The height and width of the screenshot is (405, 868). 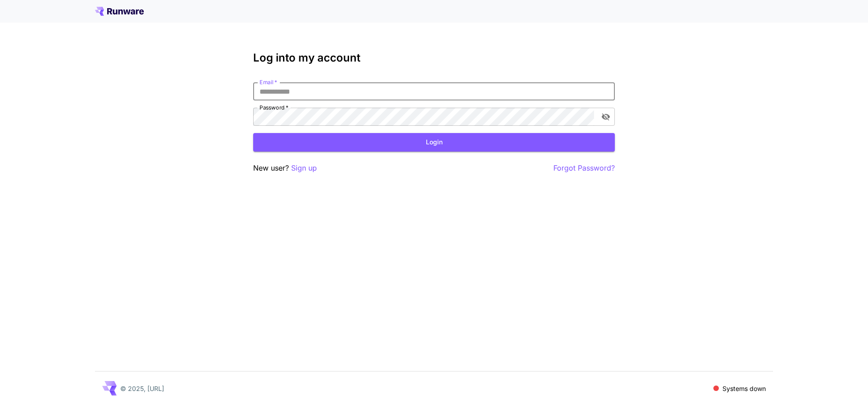 I want to click on p: Systems down, so click(x=745, y=388).